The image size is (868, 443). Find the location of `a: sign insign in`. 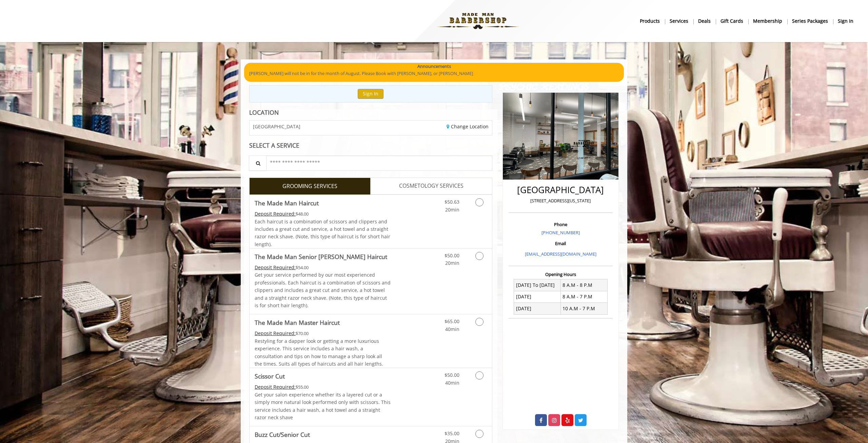

a: sign insign in is located at coordinates (845, 21).